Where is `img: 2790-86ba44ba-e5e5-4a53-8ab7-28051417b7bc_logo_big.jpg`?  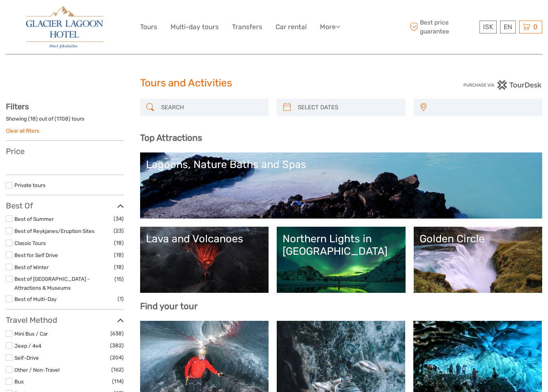 img: 2790-86ba44ba-e5e5-4a53-8ab7-28051417b7bc_logo_big.jpg is located at coordinates (65, 27).